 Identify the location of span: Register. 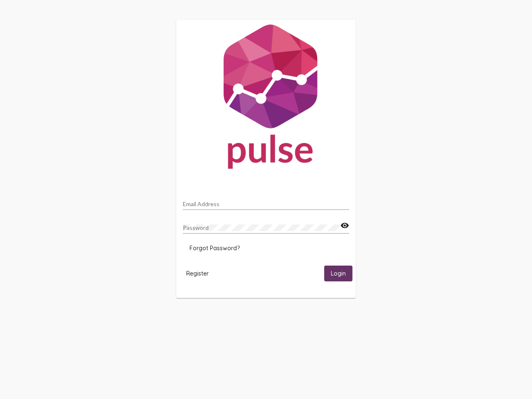
(198, 274).